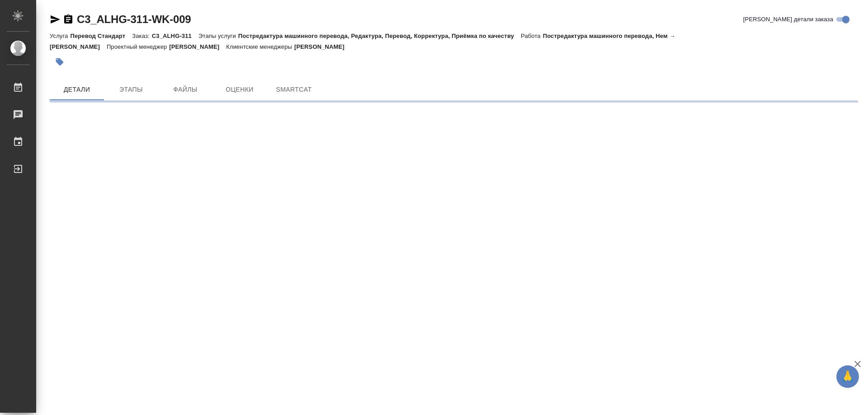 The width and height of the screenshot is (868, 415). What do you see at coordinates (68, 20) in the screenshot?
I see `button: Скопировать ссылку` at bounding box center [68, 20].